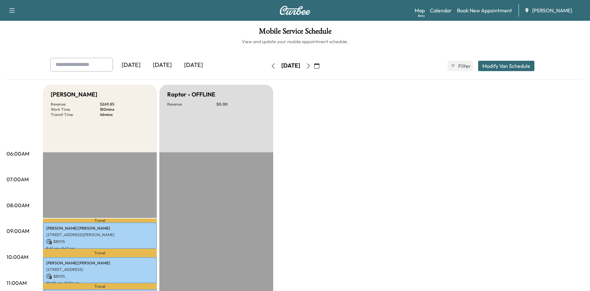 The width and height of the screenshot is (590, 291). Describe the element at coordinates (17, 257) in the screenshot. I see `p: 10:00AM` at that location.